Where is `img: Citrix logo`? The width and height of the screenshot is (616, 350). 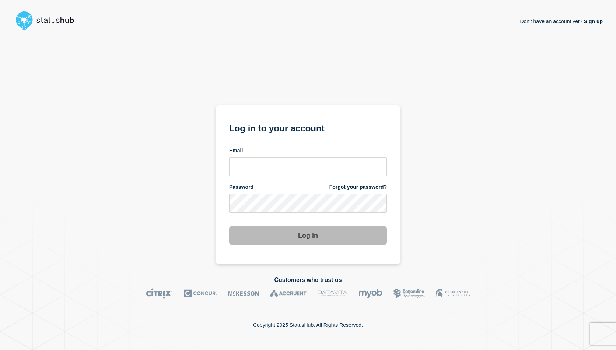
img: Citrix logo is located at coordinates (159, 294).